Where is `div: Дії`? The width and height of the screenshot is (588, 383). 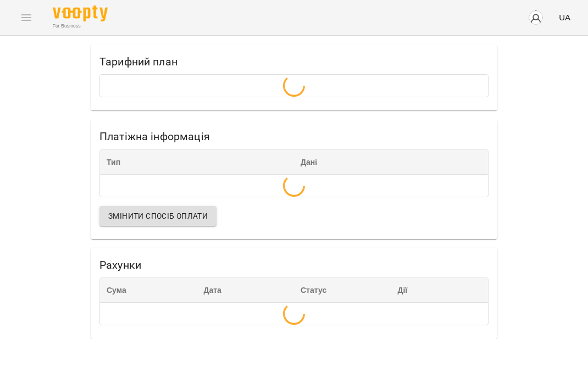 div: Дії is located at coordinates (440, 290).